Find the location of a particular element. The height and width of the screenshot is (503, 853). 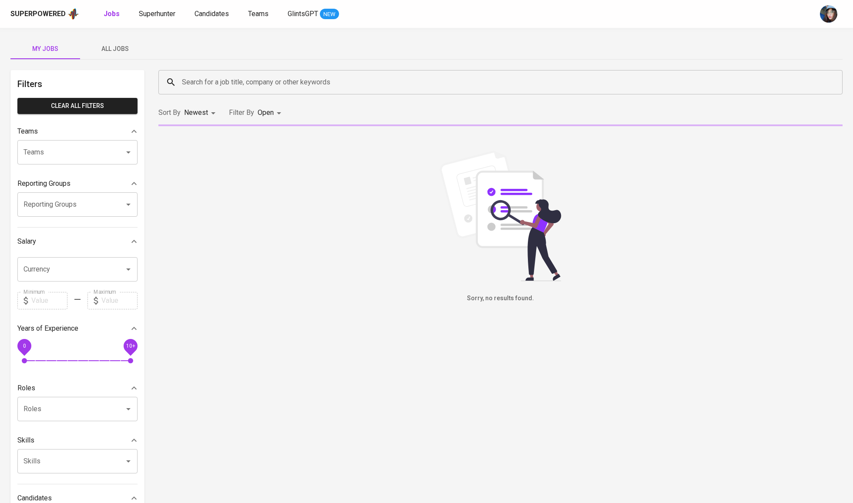

img: app logo is located at coordinates (73, 14).